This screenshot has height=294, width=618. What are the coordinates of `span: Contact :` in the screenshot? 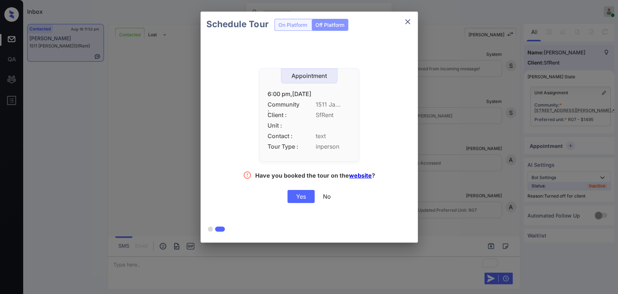 It's located at (284, 136).